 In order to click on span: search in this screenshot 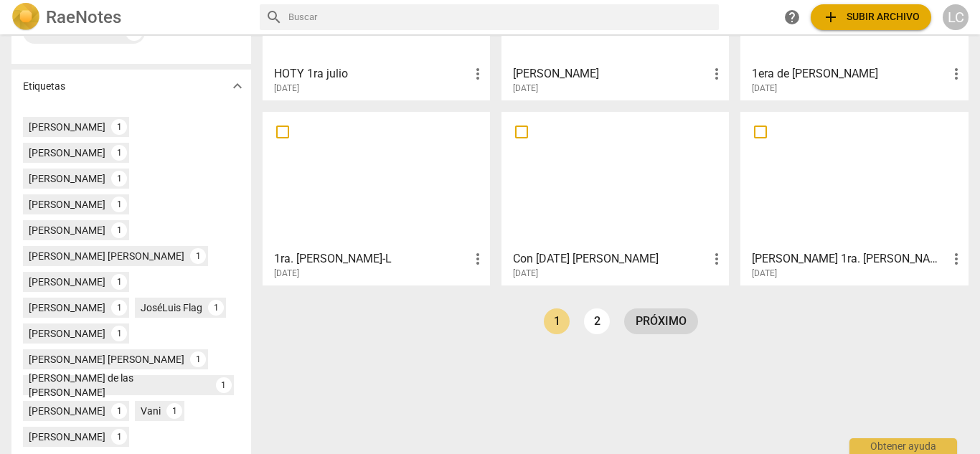, I will do `click(274, 17)`.